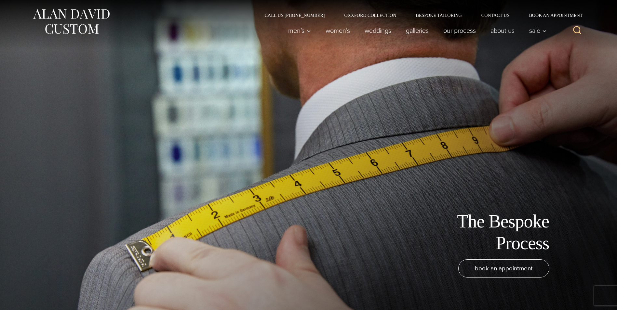 This screenshot has height=310, width=617. What do you see at coordinates (496, 15) in the screenshot?
I see `a: Contact Us` at bounding box center [496, 15].